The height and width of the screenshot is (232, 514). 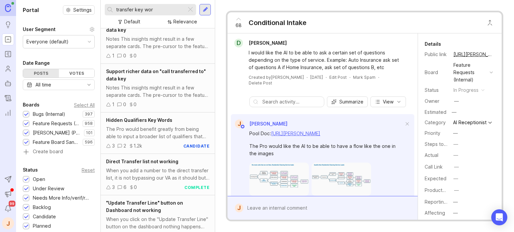 What do you see at coordinates (88, 170) in the screenshot?
I see `div: Reset` at bounding box center [88, 170].